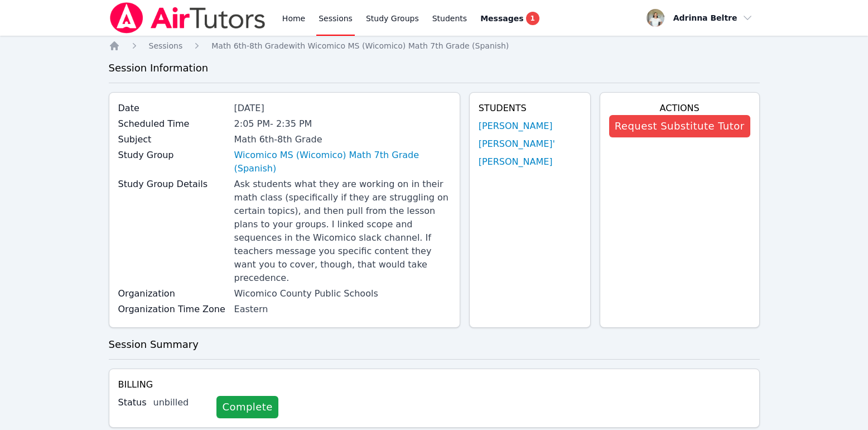 This screenshot has height=430, width=868. I want to click on label: Organization, so click(173, 294).